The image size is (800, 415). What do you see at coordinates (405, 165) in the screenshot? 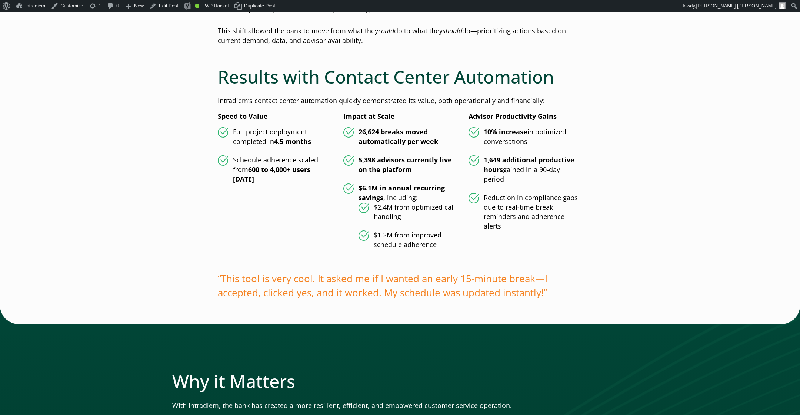
I see `strong: 5,398 advisors currently live on the platform` at bounding box center [405, 165].